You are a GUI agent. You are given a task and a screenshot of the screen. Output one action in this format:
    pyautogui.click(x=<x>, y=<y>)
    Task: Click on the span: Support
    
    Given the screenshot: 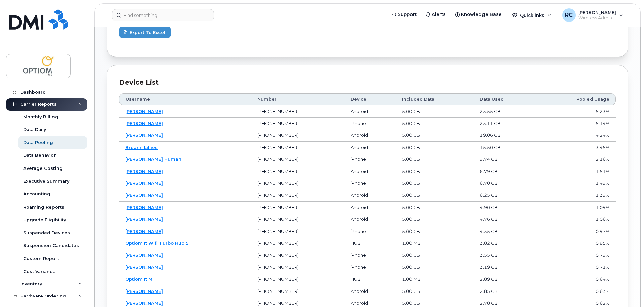 What is the action you would take?
    pyautogui.click(x=407, y=14)
    